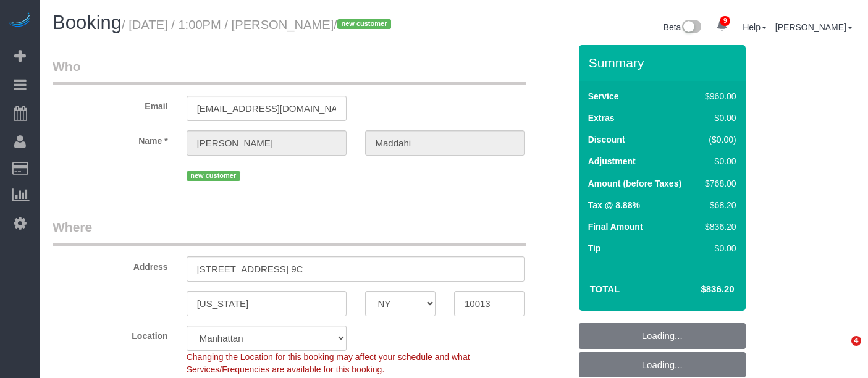 The width and height of the screenshot is (868, 378). I want to click on img: New interface, so click(691, 28).